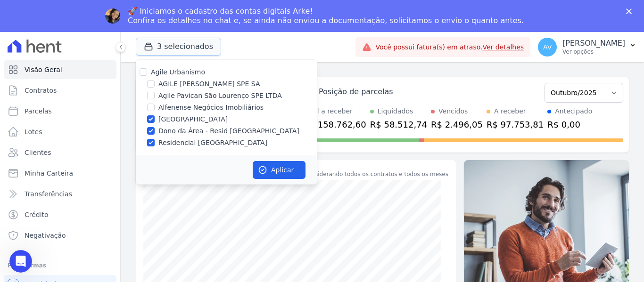 The height and width of the screenshot is (282, 644). What do you see at coordinates (34, 132) in the screenshot?
I see `span: Lotes` at bounding box center [34, 132].